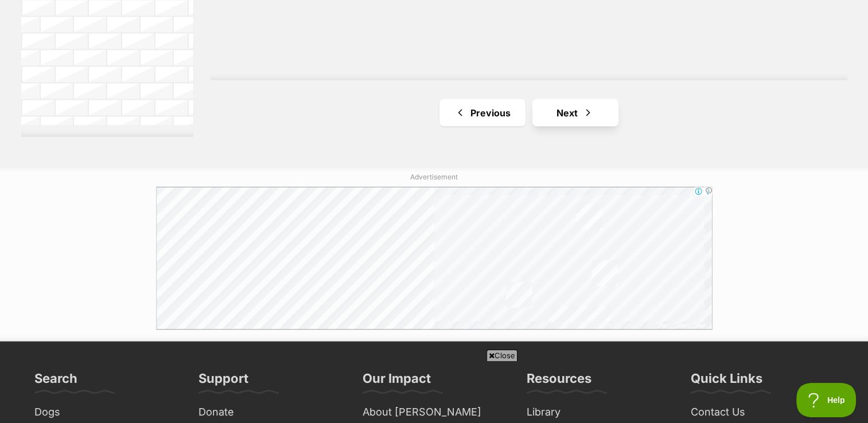  Describe the element at coordinates (529, 113) in the screenshot. I see `nav: Pagination` at that location.